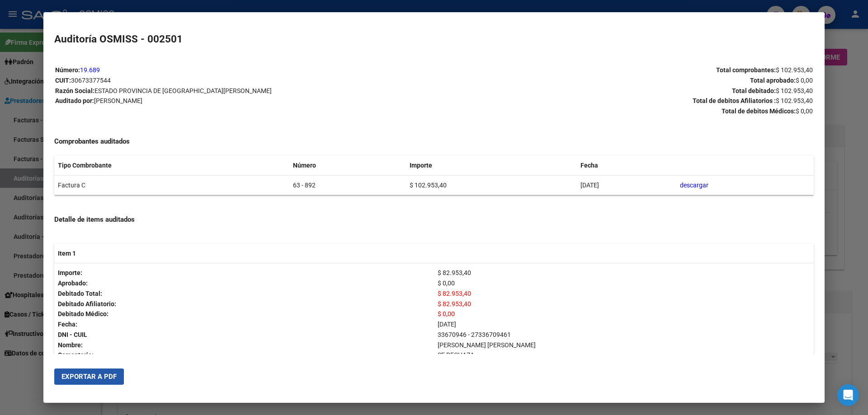 The height and width of the screenshot is (415, 868). I want to click on strong: Item 1, so click(67, 253).